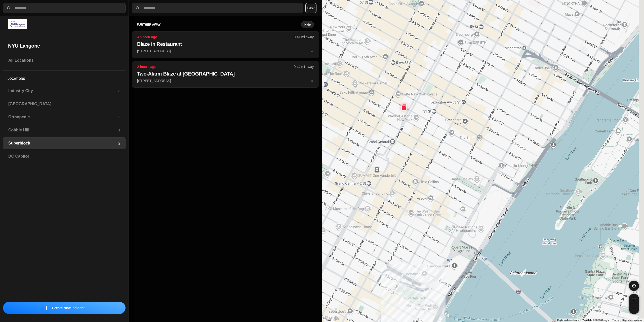 This screenshot has width=644, height=322. What do you see at coordinates (64, 60) in the screenshot?
I see `a: All Locations` at bounding box center [64, 60].